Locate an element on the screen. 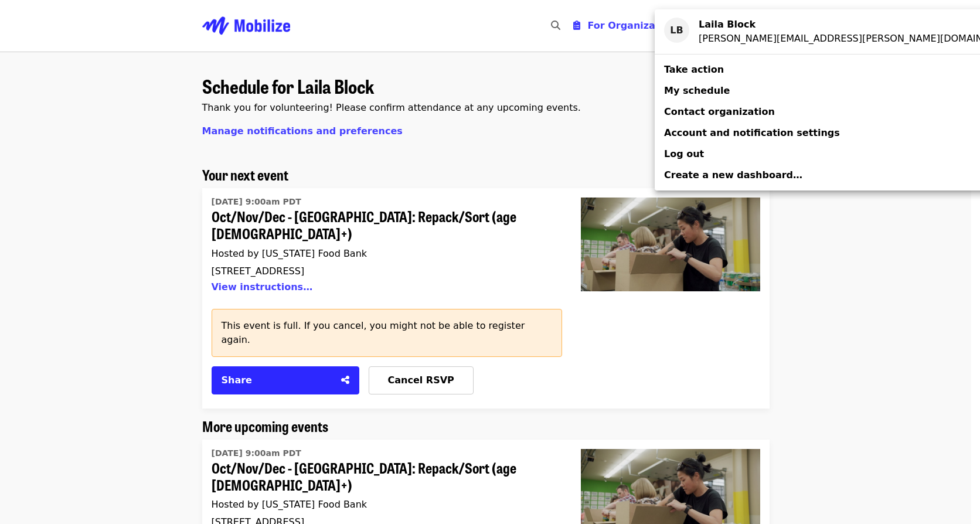 This screenshot has height=524, width=980. strong: Laila Block is located at coordinates (727, 24).